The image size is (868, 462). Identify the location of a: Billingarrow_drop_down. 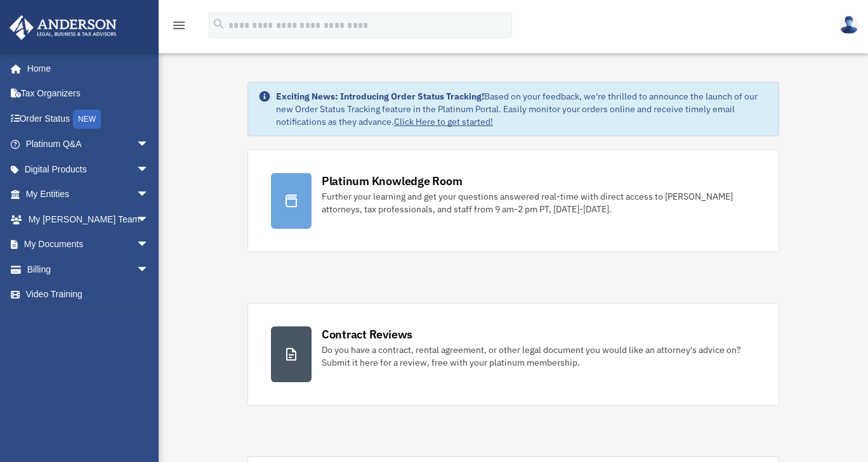
(88, 269).